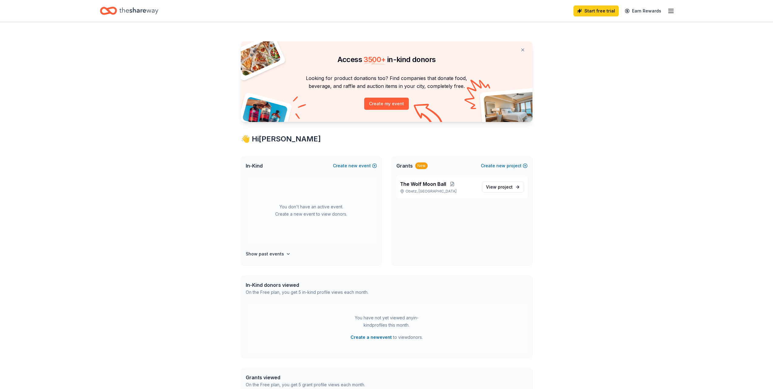  I want to click on button: Createnewproject, so click(504, 166).